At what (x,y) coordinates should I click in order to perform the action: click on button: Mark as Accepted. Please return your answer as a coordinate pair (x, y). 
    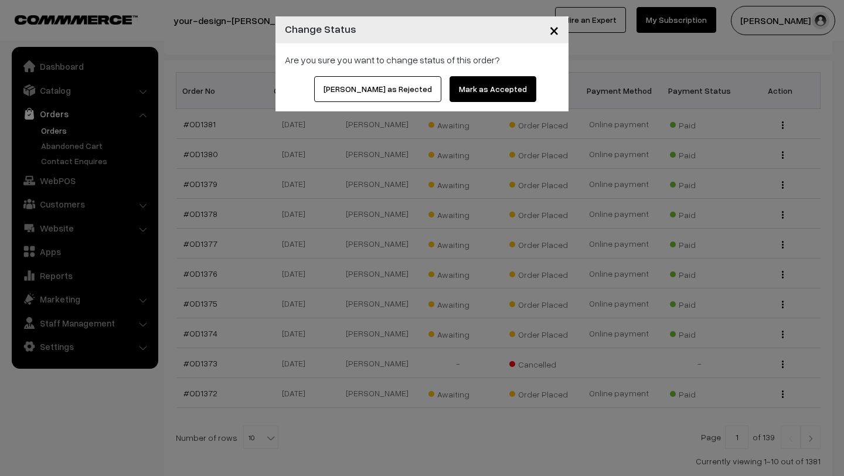
    Looking at the image, I should click on (493, 89).